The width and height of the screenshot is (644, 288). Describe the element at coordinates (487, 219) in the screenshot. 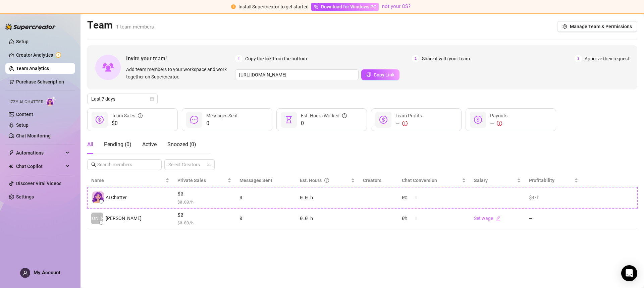

I see `a: Set wageedit` at that location.